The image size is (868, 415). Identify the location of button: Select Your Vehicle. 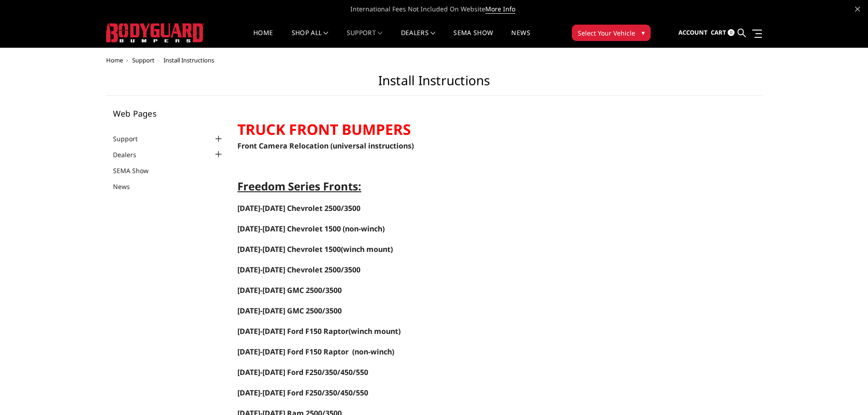
(611, 32).